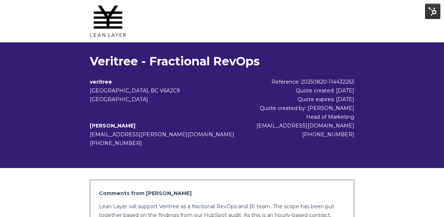  Describe the element at coordinates (295, 82) in the screenshot. I see `div: Reference: 20250820-114432263` at that location.